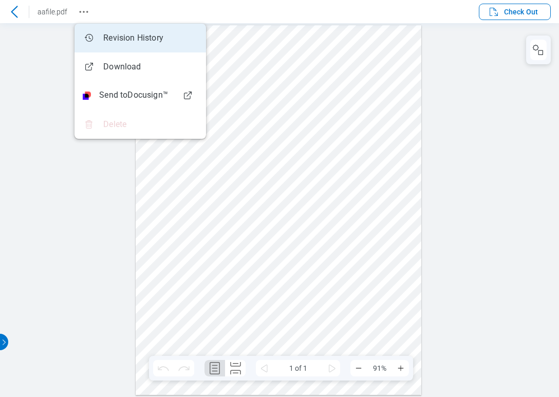 Image resolution: width=559 pixels, height=397 pixels. I want to click on ul: Revision History, so click(140, 81).